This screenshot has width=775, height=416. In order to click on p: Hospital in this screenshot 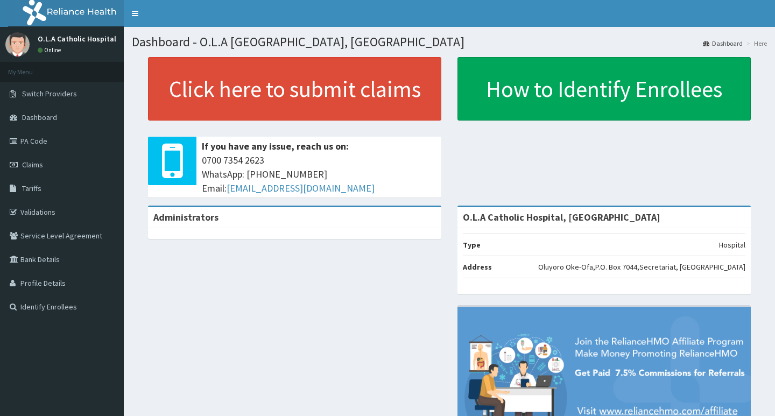, I will do `click(732, 245)`.